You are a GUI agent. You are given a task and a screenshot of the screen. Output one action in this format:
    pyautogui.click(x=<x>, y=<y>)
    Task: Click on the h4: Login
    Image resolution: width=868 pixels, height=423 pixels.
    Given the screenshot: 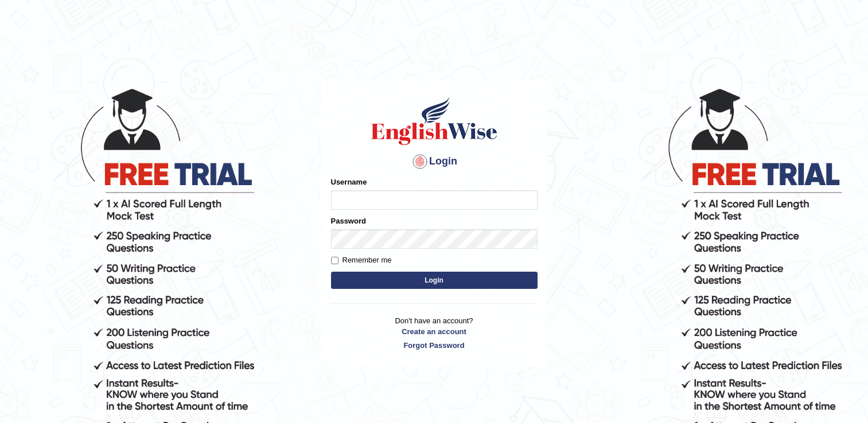 What is the action you would take?
    pyautogui.click(x=434, y=162)
    